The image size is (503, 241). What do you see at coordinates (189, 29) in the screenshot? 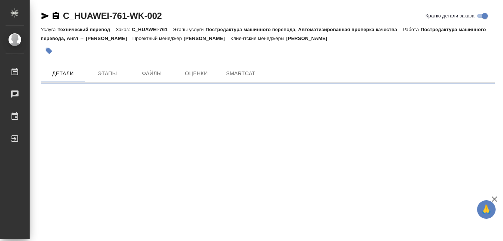
I see `p: Этапы услуги` at bounding box center [189, 29].